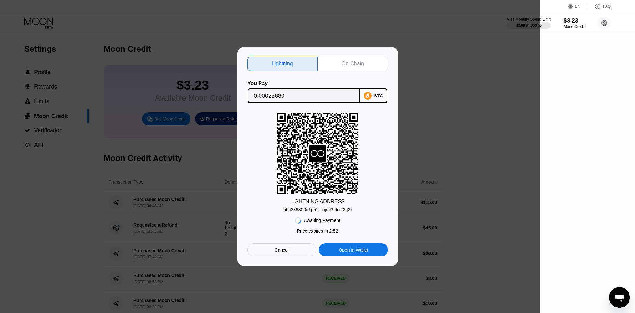 The image size is (635, 313). Describe the element at coordinates (334, 231) in the screenshot. I see `span: 2 : 52` at that location.